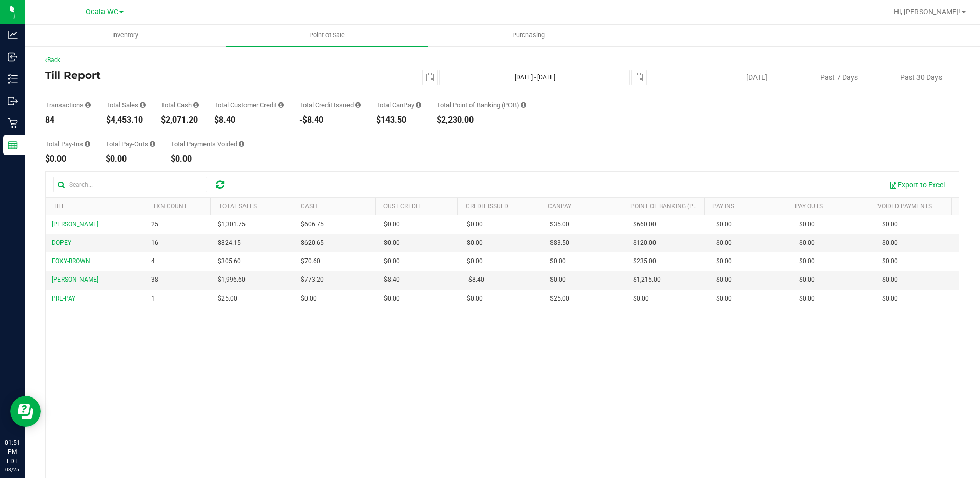 This screenshot has height=478, width=980. Describe the element at coordinates (392, 279) in the screenshot. I see `span: $8.40` at that location.